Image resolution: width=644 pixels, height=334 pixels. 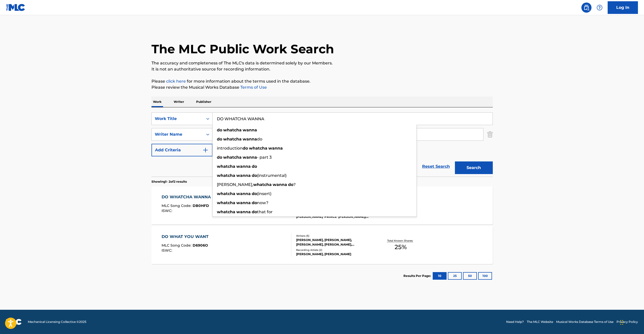 What do you see at coordinates (264, 194) in the screenshot?
I see `span: (insert)` at bounding box center [264, 194].